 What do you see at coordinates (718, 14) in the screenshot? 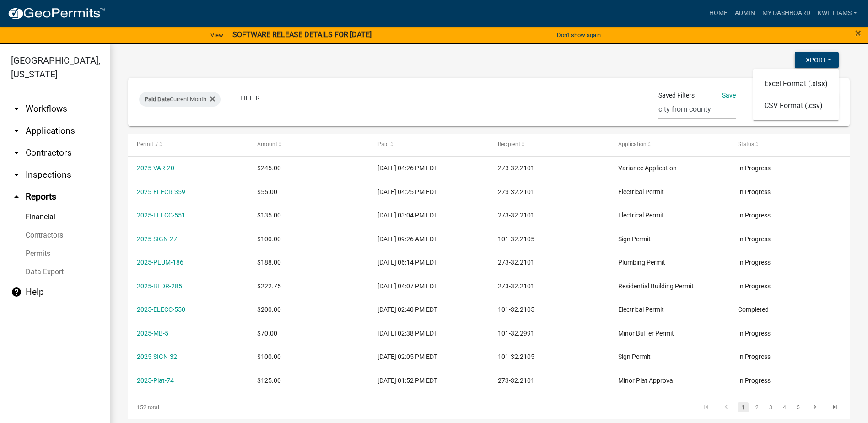
I see `a: Home` at bounding box center [718, 14].